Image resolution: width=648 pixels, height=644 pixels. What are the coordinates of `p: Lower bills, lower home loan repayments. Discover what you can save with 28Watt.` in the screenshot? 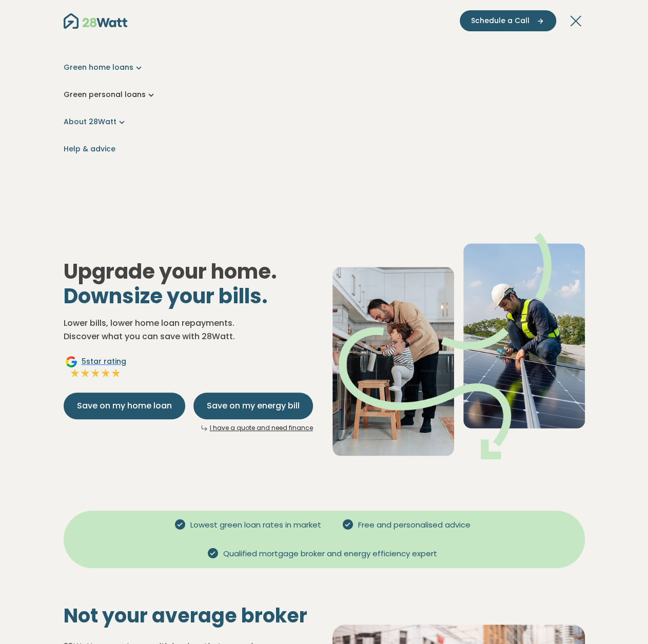 It's located at (190, 329).